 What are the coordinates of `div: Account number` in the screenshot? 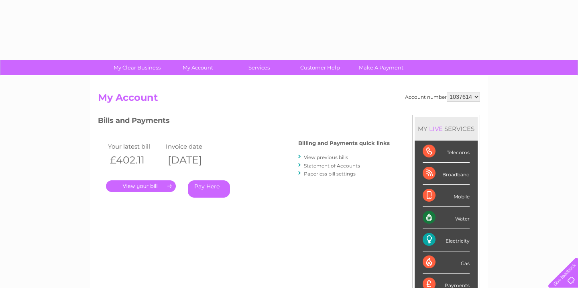 It's located at (442, 97).